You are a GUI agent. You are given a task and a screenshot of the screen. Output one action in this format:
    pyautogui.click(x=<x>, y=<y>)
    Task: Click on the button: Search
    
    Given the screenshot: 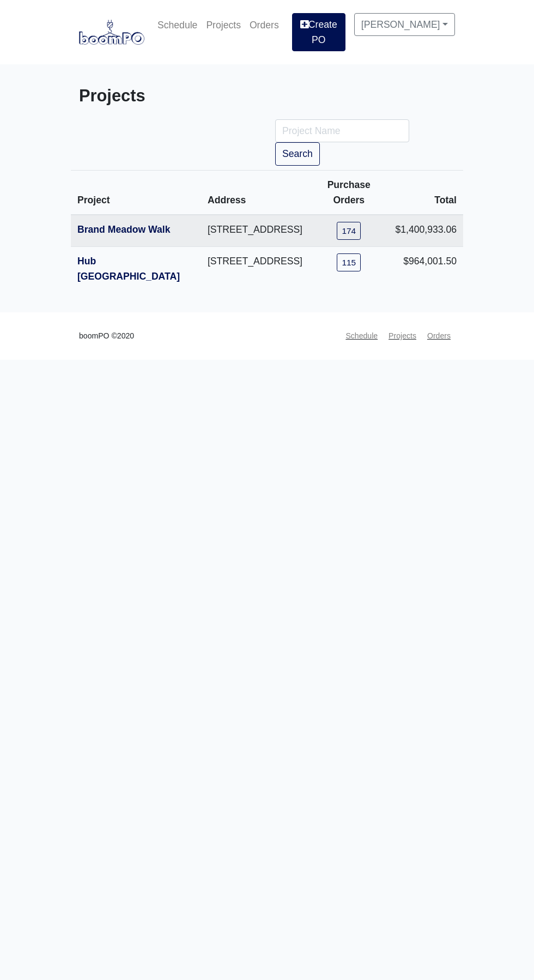 What is the action you would take?
    pyautogui.click(x=298, y=154)
    